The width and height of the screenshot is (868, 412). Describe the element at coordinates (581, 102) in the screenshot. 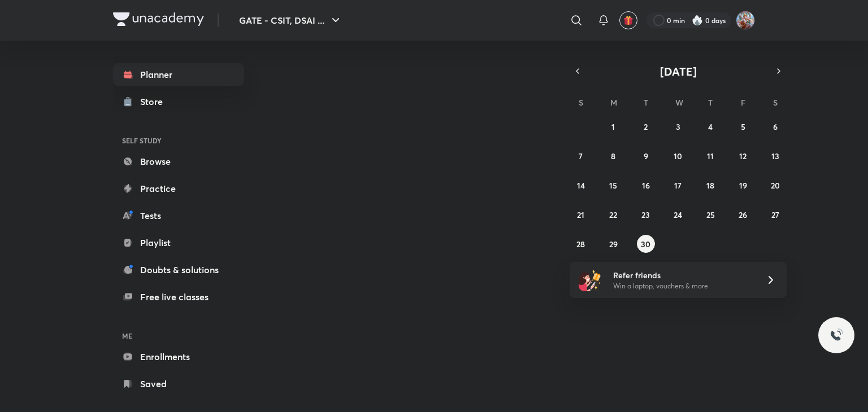

I see `abbr: Sunday` at that location.